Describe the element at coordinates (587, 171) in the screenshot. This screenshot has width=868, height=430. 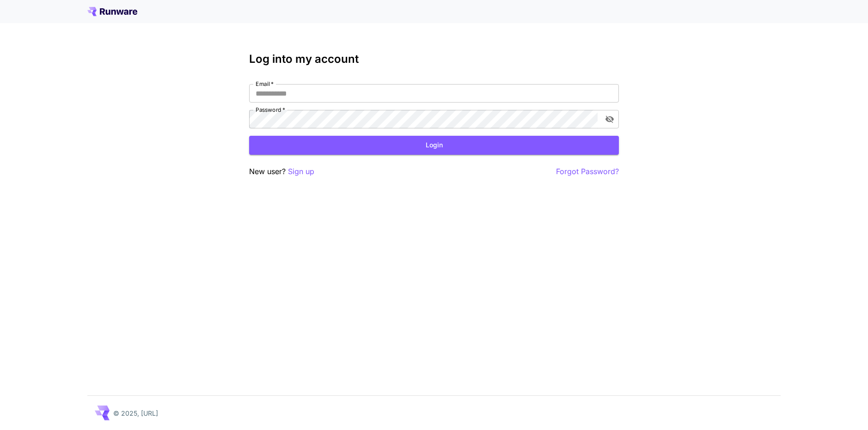
I see `button: Forgot Password?` at that location.